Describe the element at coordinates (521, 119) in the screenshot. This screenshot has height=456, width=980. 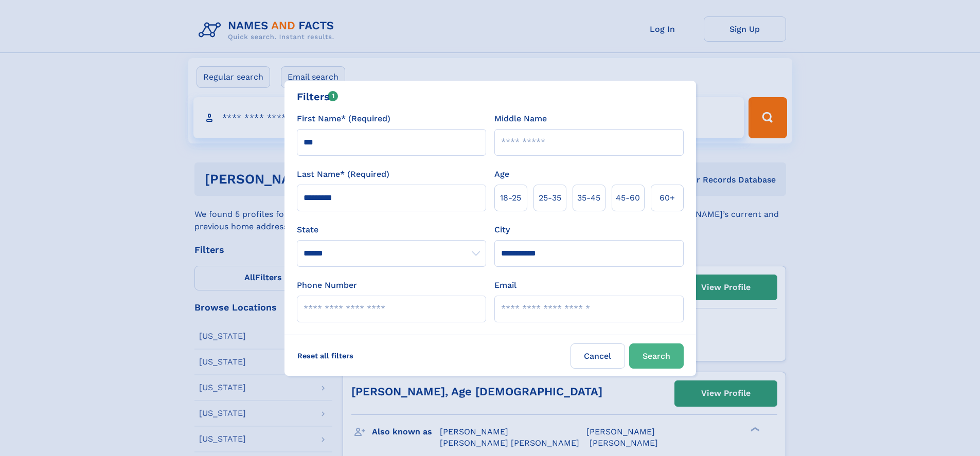
I see `label: Middle Name` at that location.